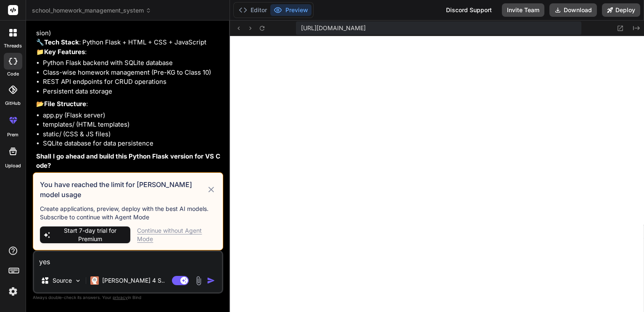  What do you see at coordinates (13, 103) in the screenshot?
I see `label: GitHub` at bounding box center [13, 103].